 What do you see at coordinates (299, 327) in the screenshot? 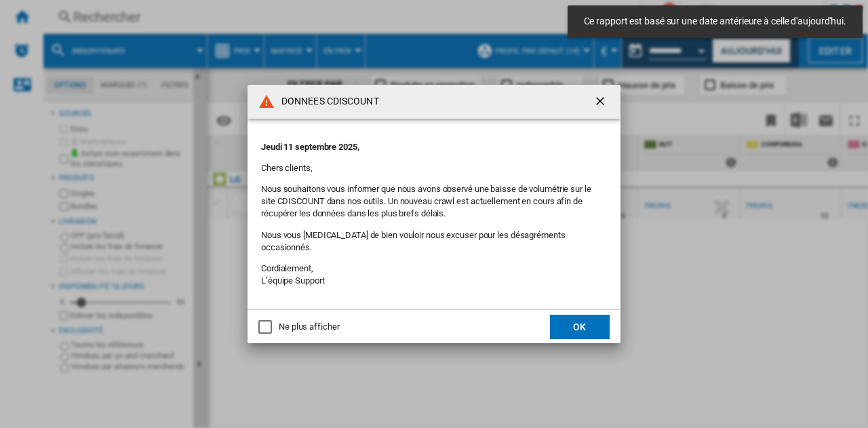
I see `md-checkbox: Ne plus afficher` at bounding box center [299, 327].